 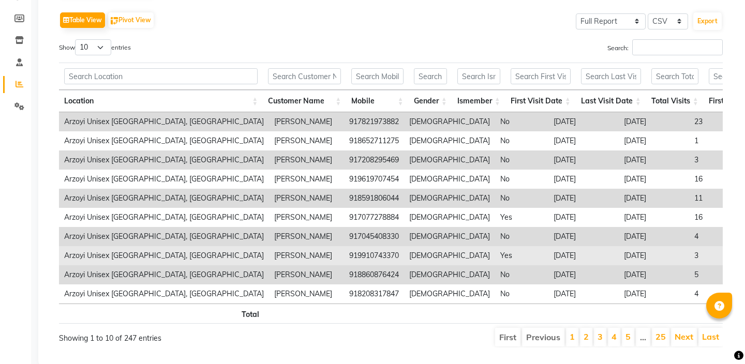 I want to click on th: Customer Name: activate to sort column ascending, so click(x=304, y=101).